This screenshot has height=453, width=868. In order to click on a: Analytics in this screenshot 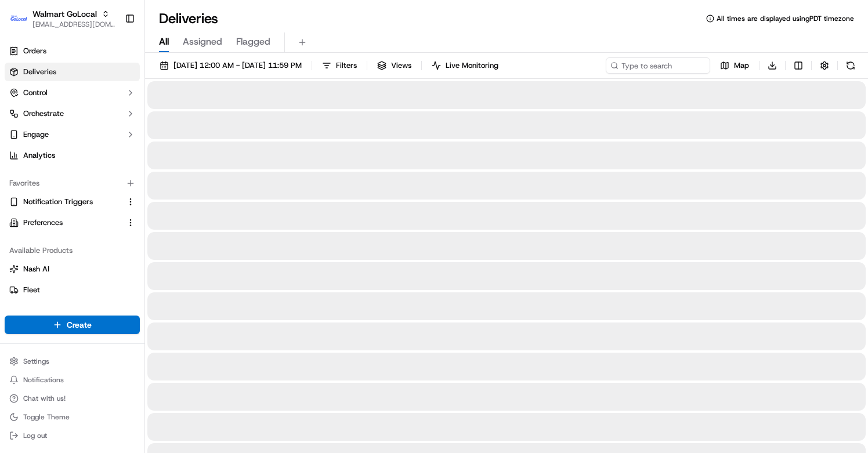, I will do `click(72, 155)`.